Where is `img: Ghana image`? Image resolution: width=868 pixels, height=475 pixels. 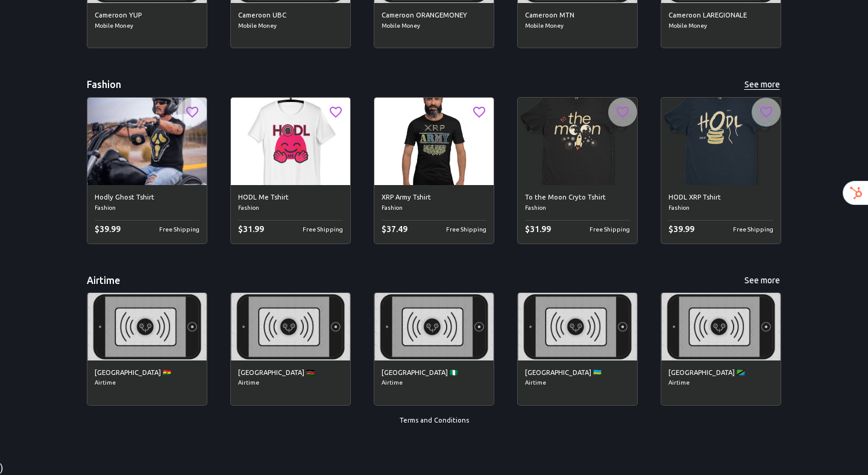 img: Ghana image is located at coordinates (147, 326).